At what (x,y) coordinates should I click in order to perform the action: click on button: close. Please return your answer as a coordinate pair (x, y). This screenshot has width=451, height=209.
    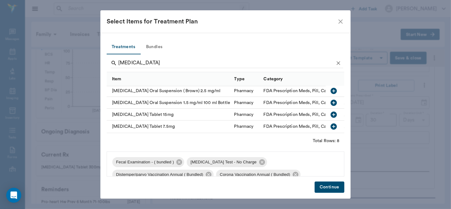
    Looking at the image, I should click on (341, 22).